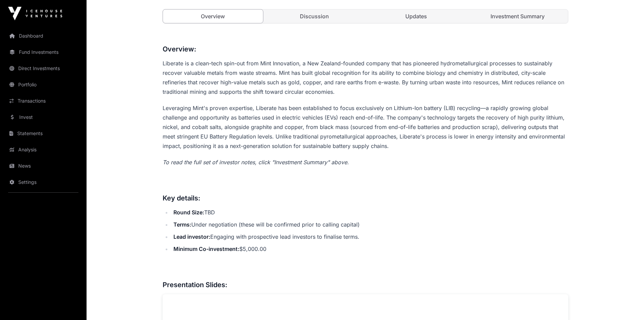 The image size is (644, 320). I want to click on div: Chat Widget, so click(627, 304).